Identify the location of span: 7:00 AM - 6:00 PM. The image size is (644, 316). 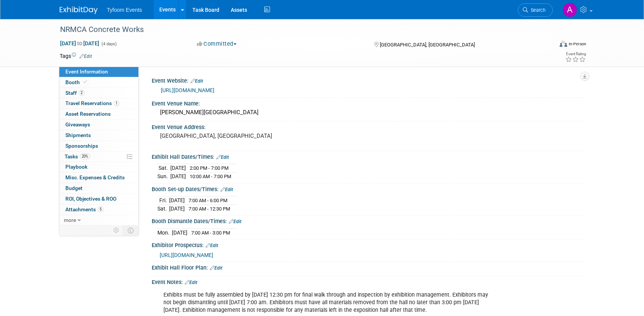
(208, 200).